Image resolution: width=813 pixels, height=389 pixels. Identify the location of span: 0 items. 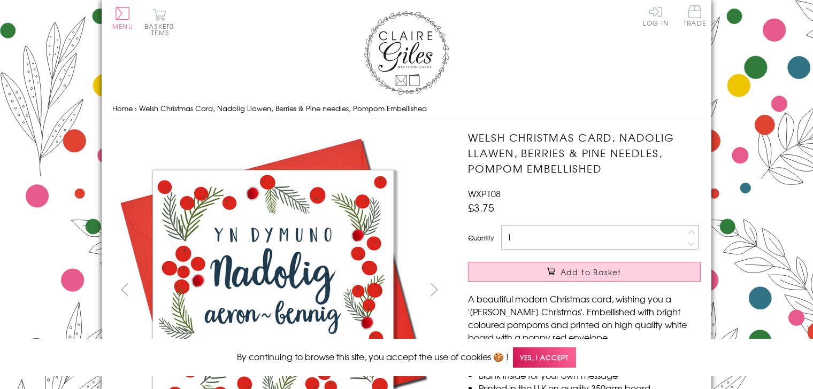
(161, 29).